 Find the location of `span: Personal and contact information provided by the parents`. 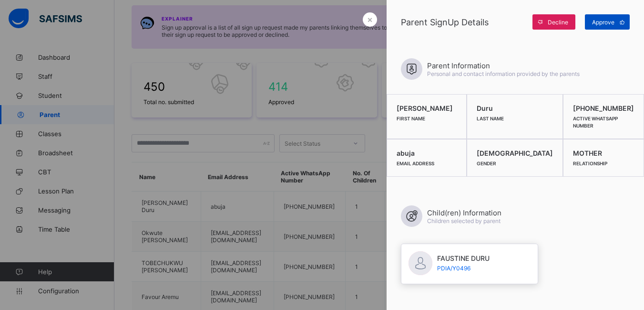

span: Personal and contact information provided by the parents is located at coordinates (503, 74).